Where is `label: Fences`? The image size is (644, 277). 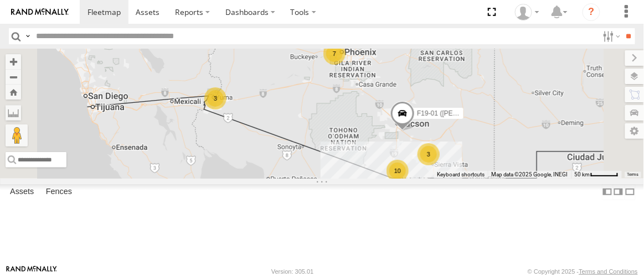
label: Fences is located at coordinates (58, 192).